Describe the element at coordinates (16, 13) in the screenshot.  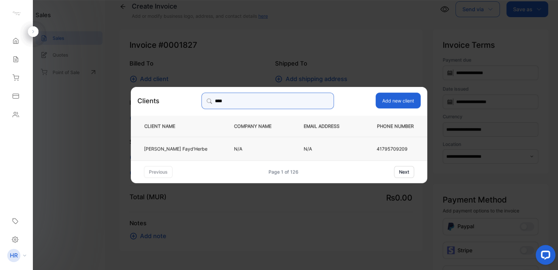
I see `img: logo` at that location.